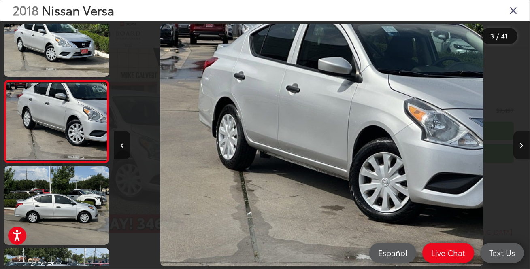  What do you see at coordinates (393, 253) in the screenshot?
I see `a: Español` at bounding box center [393, 253].